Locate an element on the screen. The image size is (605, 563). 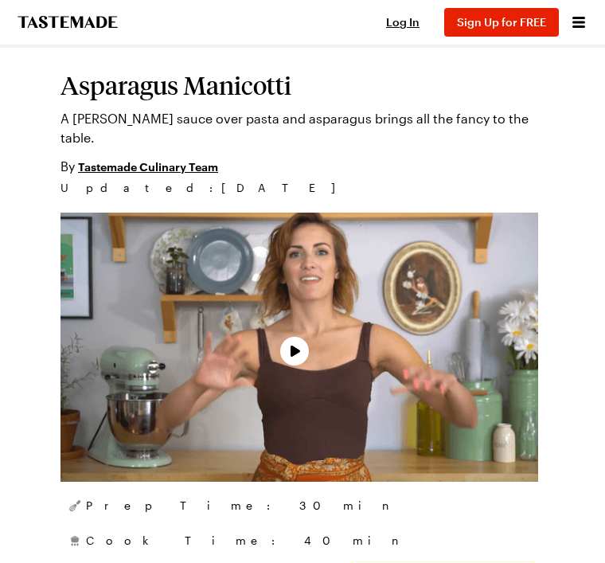
p: By is located at coordinates (139, 166).